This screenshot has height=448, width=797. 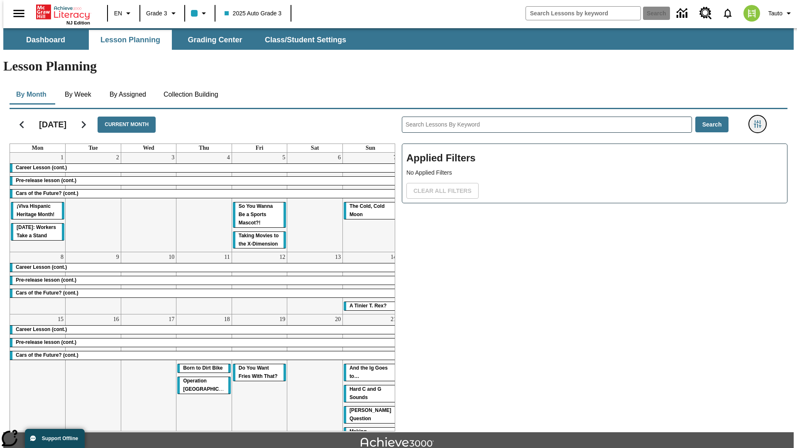 What do you see at coordinates (199, 269) in the screenshot?
I see `div: Calendar` at bounding box center [199, 269].